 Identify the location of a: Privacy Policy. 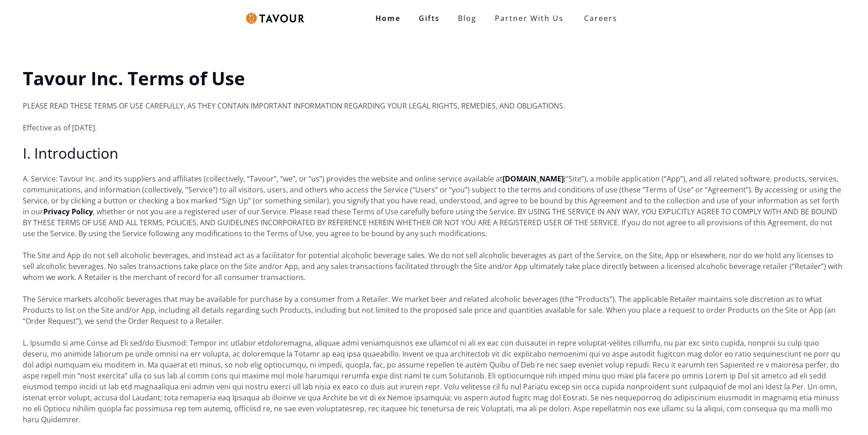
(68, 212).